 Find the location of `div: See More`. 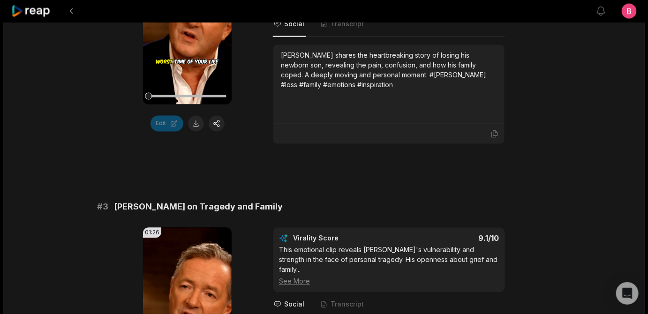

div: See More is located at coordinates (388, 281).